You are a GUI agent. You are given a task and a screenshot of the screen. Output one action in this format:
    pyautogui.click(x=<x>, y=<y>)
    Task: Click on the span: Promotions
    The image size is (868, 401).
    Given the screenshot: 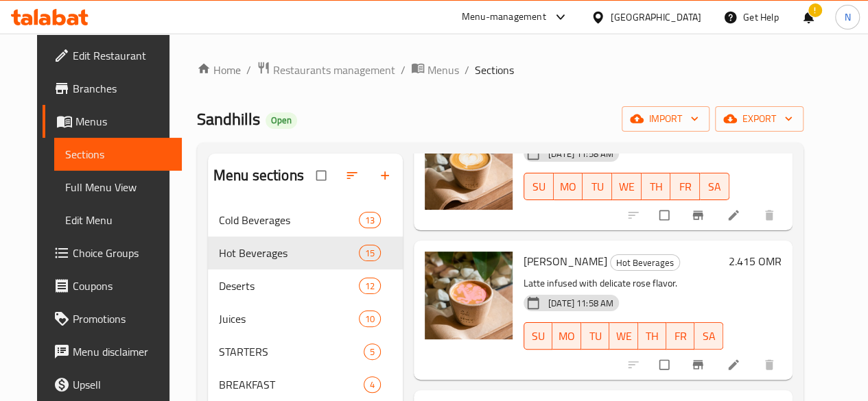 What is the action you would take?
    pyautogui.click(x=122, y=319)
    